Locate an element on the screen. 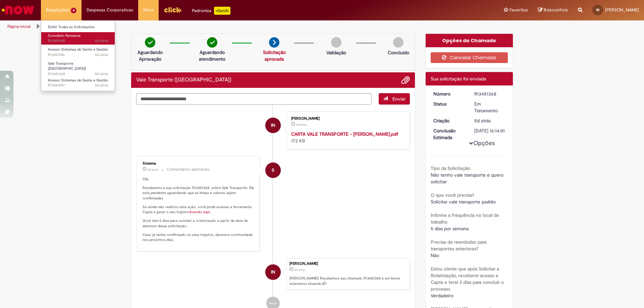 This screenshot has width=644, height=308. span: Sua solicitação foi enviada is located at coordinates (458, 79).